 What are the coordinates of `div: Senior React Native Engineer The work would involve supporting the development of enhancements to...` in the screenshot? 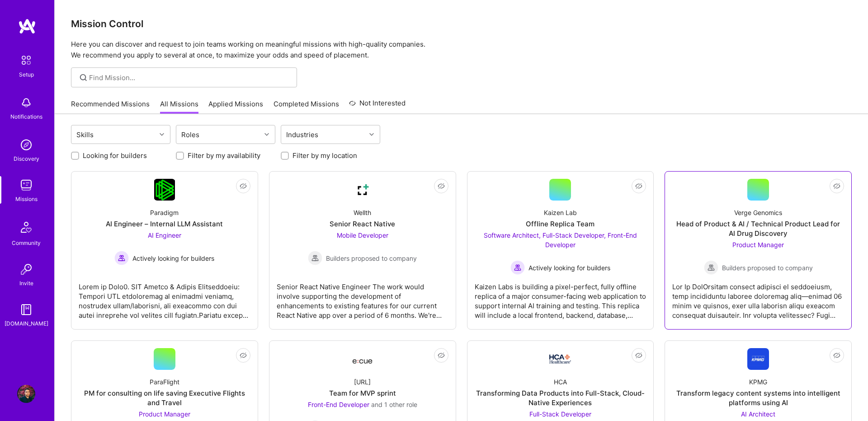 It's located at (363, 297).